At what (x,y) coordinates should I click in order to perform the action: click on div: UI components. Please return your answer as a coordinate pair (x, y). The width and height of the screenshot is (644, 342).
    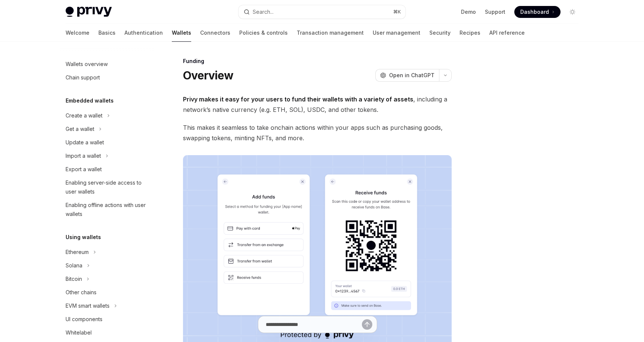
    Looking at the image, I should click on (84, 319).